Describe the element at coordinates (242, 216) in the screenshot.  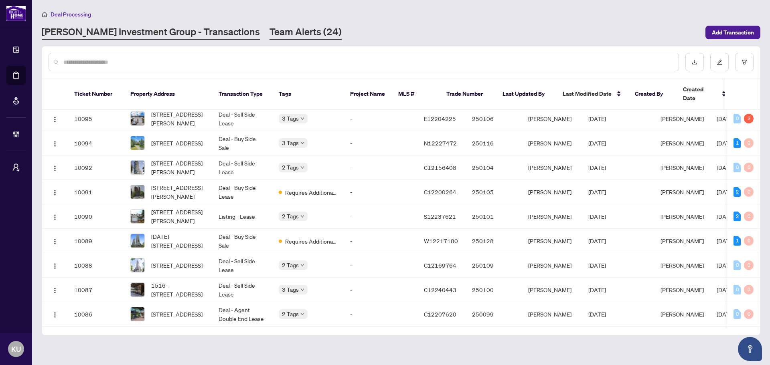
I see `td: Listing - Lease` at that location.